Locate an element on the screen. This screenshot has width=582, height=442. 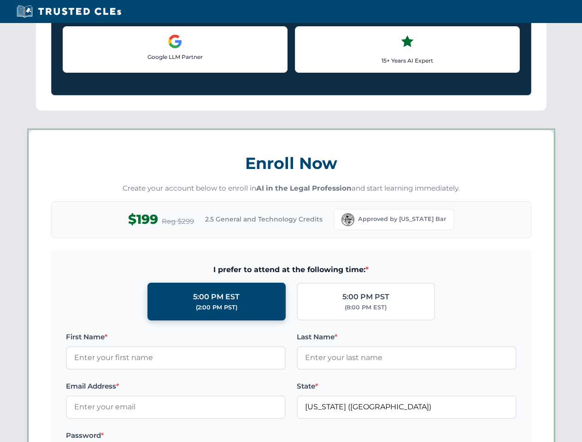
span: $199 is located at coordinates (143, 219).